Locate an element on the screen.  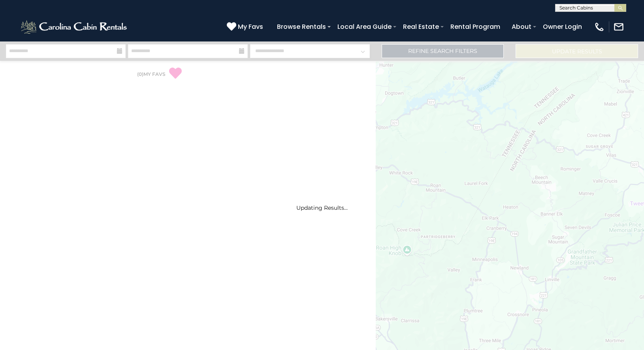
img: White-1-2.png is located at coordinates (74, 27).